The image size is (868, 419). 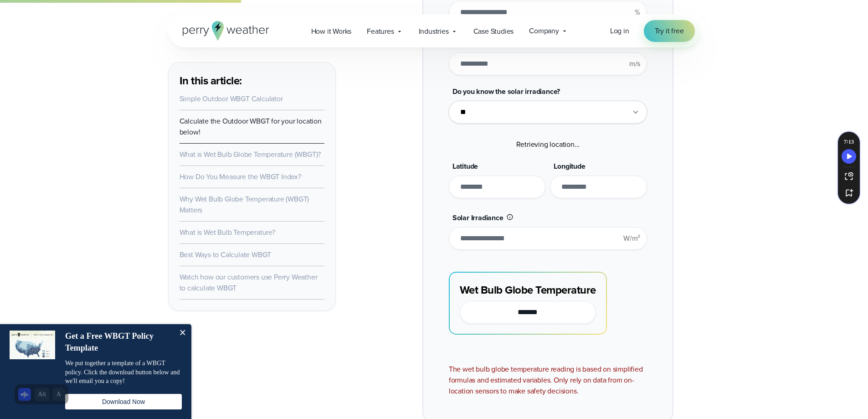 I want to click on span: Retrieving location..., so click(x=548, y=144).